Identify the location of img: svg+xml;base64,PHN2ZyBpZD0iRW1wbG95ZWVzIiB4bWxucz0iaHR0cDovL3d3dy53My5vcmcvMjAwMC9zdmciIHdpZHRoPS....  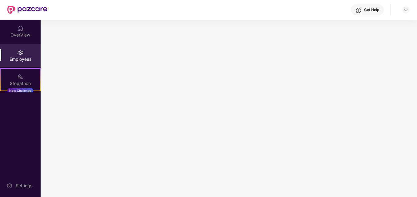
(20, 53).